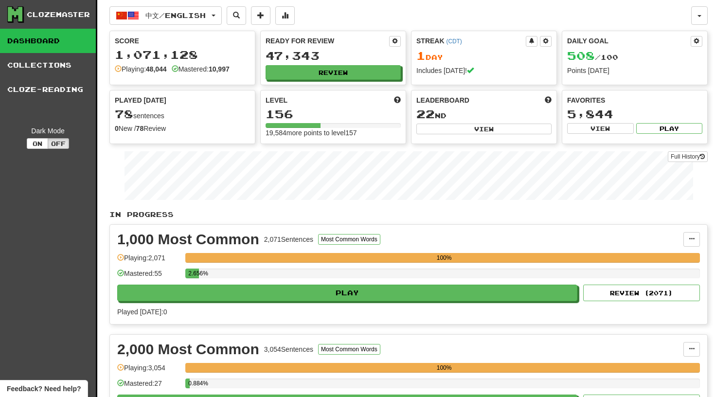 The width and height of the screenshot is (715, 397). I want to click on p: In Progress, so click(408, 214).